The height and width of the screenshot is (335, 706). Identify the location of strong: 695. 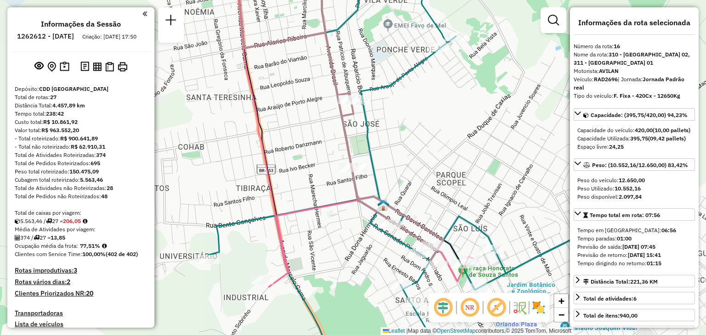
(95, 163).